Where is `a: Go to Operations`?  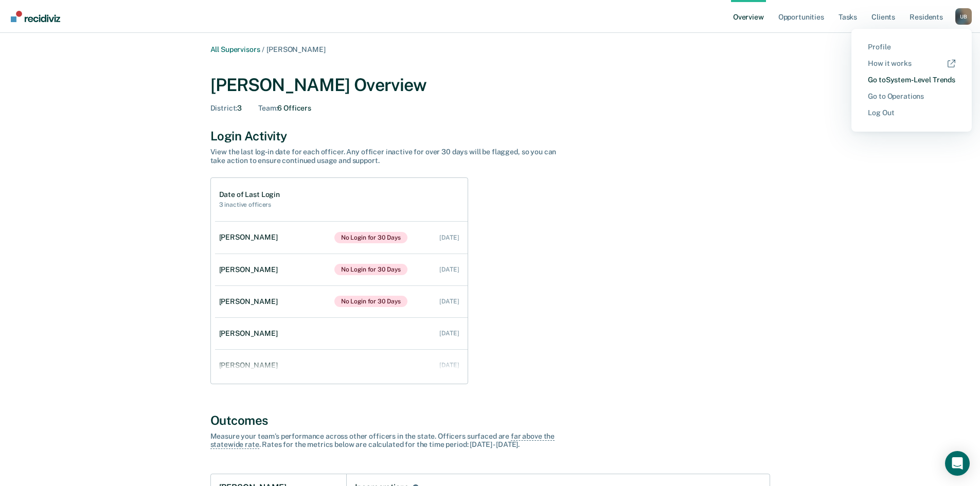 a: Go to Operations is located at coordinates (911, 97).